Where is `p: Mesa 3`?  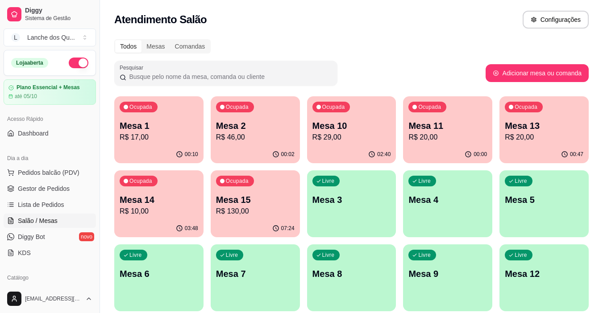
p: Mesa 3 is located at coordinates (352, 200).